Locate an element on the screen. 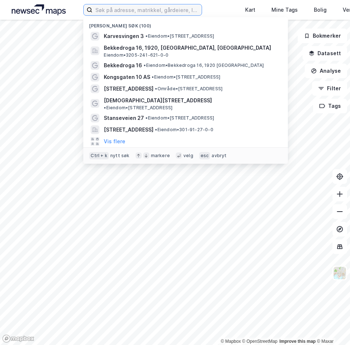 This screenshot has width=350, height=345. input: Søk på adresse, matrikkel, gårdeiere, leietakere eller personer is located at coordinates (147, 10).